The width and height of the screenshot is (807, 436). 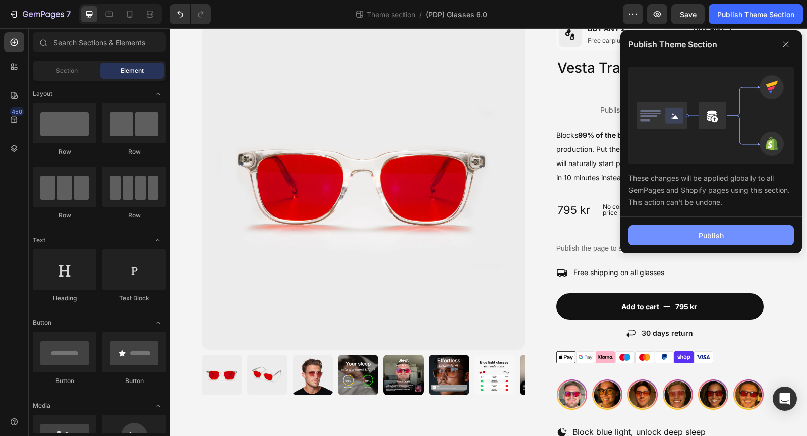 What do you see at coordinates (673, 44) in the screenshot?
I see `p: Publish Theme Section` at bounding box center [673, 44].